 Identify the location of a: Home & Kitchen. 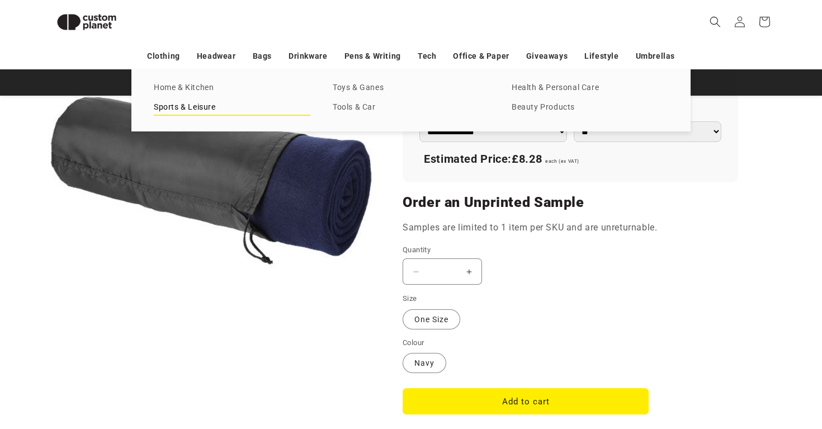
(232, 88).